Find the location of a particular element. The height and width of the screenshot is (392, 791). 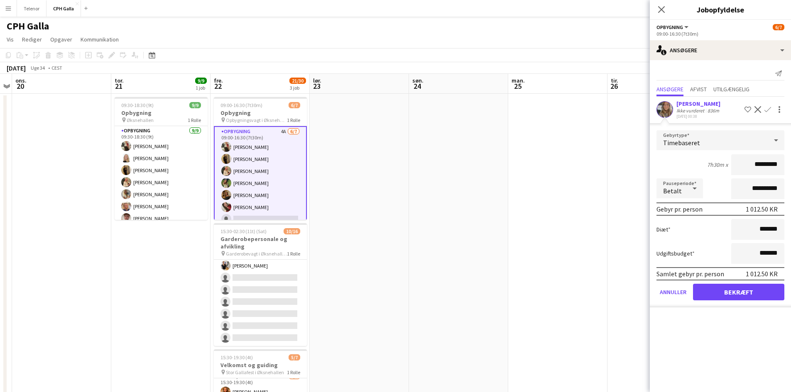

span: Vis is located at coordinates (10, 39).